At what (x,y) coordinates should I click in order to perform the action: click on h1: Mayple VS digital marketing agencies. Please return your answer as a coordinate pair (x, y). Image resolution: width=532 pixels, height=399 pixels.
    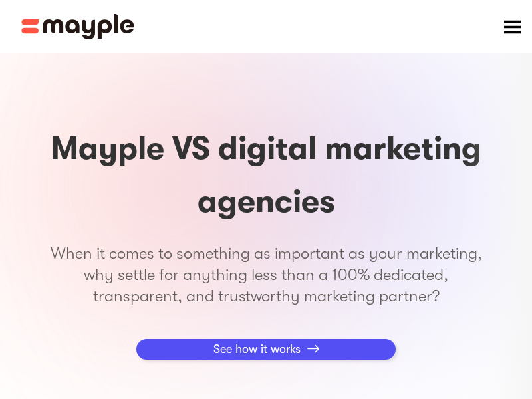
    Looking at the image, I should click on (266, 176).